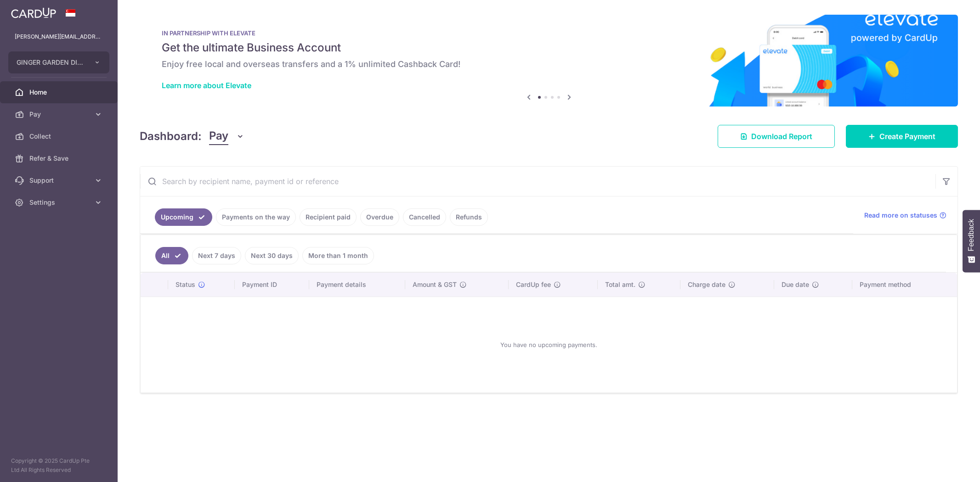 This screenshot has height=482, width=980. I want to click on a: Learn more about Elevate, so click(207, 85).